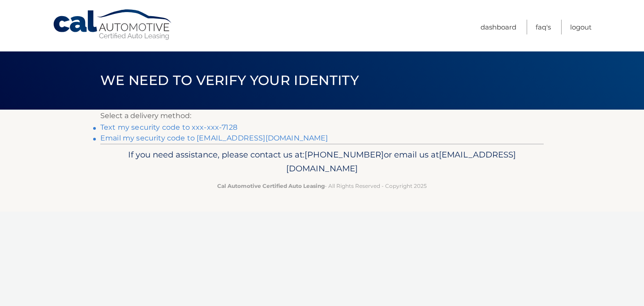 This screenshot has width=644, height=306. What do you see at coordinates (581, 27) in the screenshot?
I see `a: Logout` at bounding box center [581, 27].